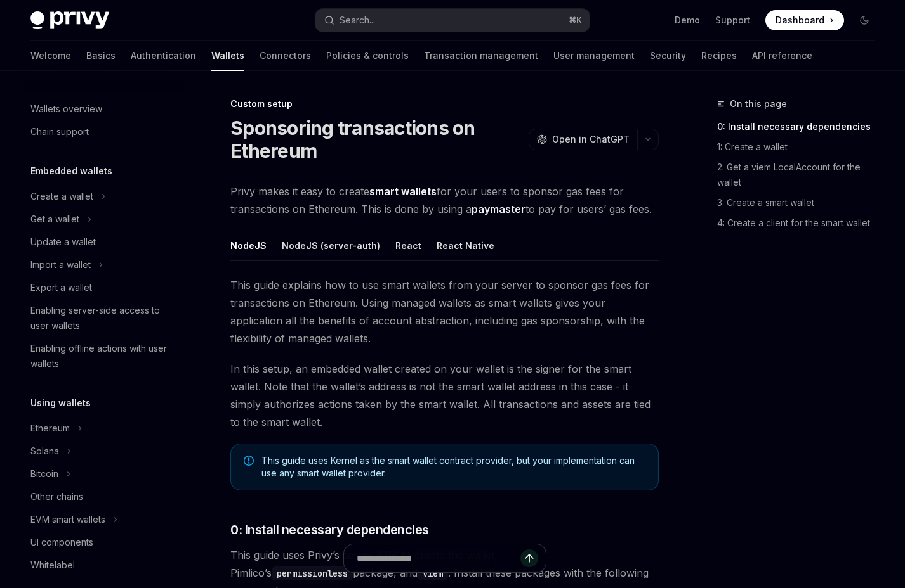 Image resolution: width=905 pixels, height=588 pixels. I want to click on a: 3: Create a smart wallet, so click(800, 203).